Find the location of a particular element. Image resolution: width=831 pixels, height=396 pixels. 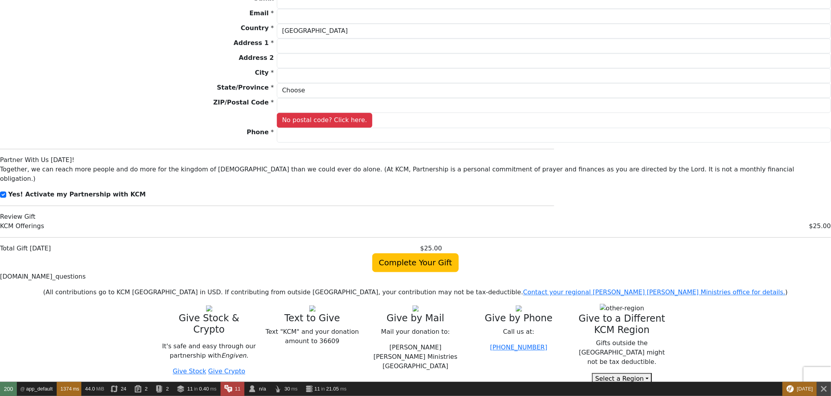

a: 11 in 0.40 ms is located at coordinates (197, 389).